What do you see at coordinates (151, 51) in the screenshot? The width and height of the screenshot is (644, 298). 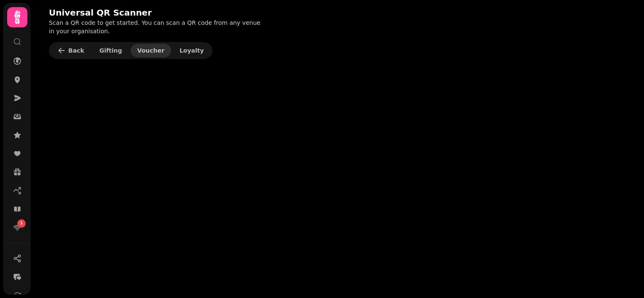 I see `button: Voucher` at bounding box center [151, 51].